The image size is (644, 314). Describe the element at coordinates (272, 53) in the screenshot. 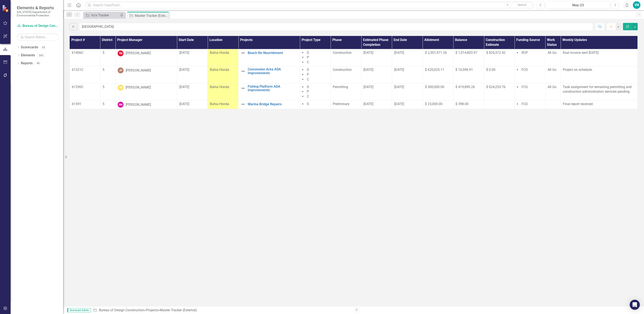

I see `a: Beach Re-Nourishment` at that location.